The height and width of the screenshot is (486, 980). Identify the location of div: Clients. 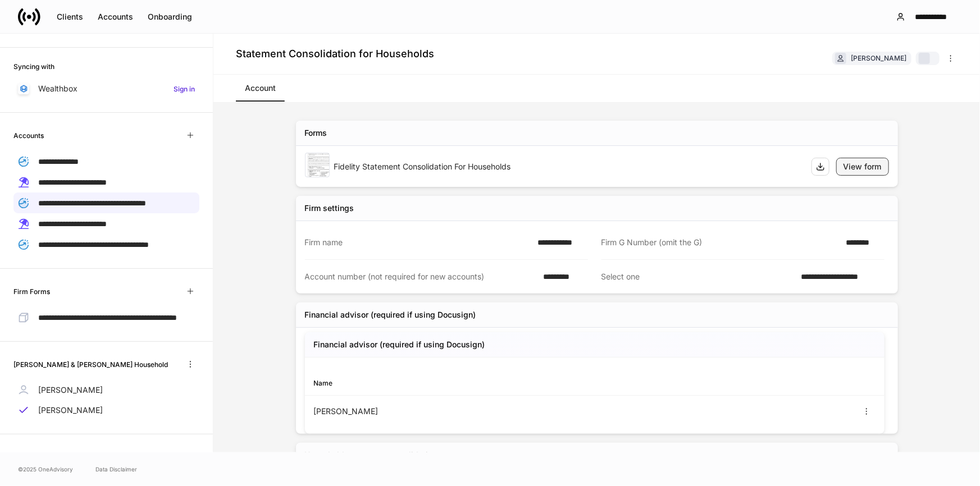
(70, 17).